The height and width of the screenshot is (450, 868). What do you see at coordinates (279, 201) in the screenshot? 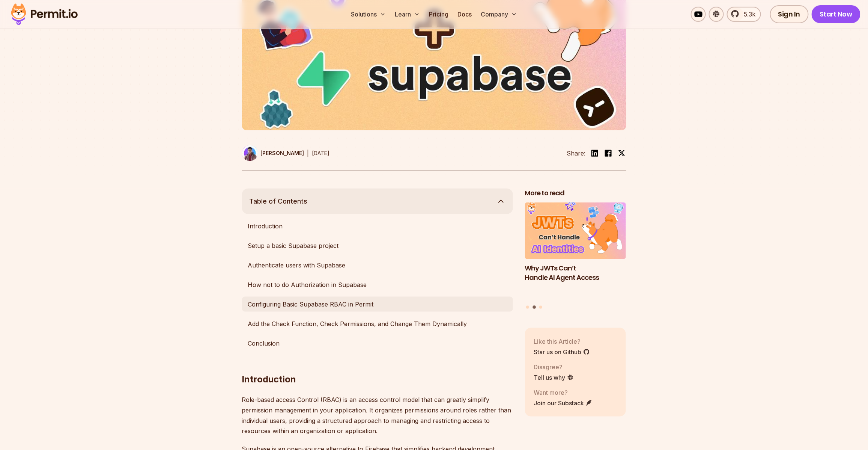
I see `span: Table of Contents` at bounding box center [279, 201].